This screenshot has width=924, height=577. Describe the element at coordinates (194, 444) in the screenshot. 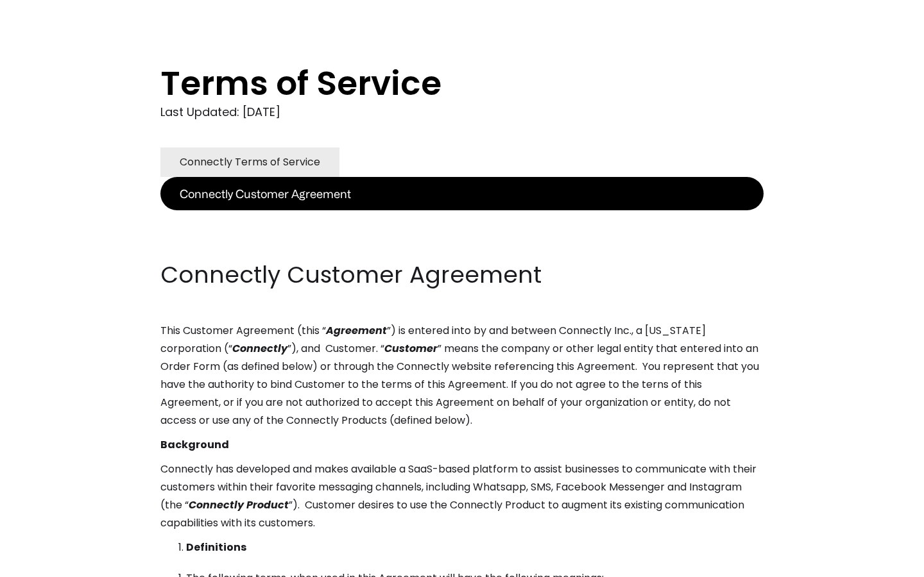

I see `strong: Background` at that location.